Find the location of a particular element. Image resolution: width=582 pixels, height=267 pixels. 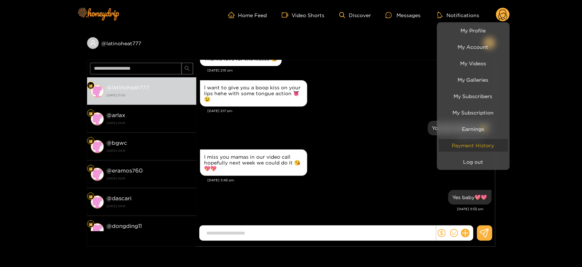

a: My Account is located at coordinates (473, 47).